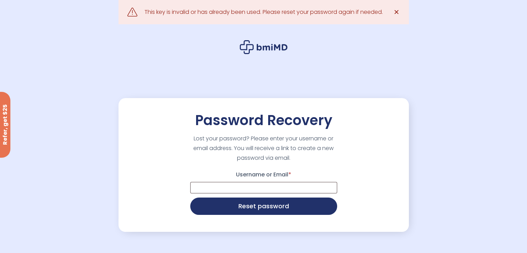 The width and height of the screenshot is (527, 253). What do you see at coordinates (264, 120) in the screenshot?
I see `h2: Password Recovery` at bounding box center [264, 120].